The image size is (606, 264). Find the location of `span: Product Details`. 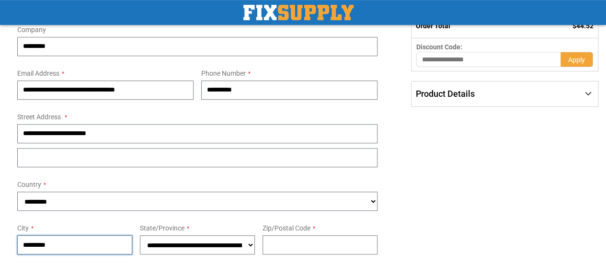

span: Product Details is located at coordinates (445, 93).